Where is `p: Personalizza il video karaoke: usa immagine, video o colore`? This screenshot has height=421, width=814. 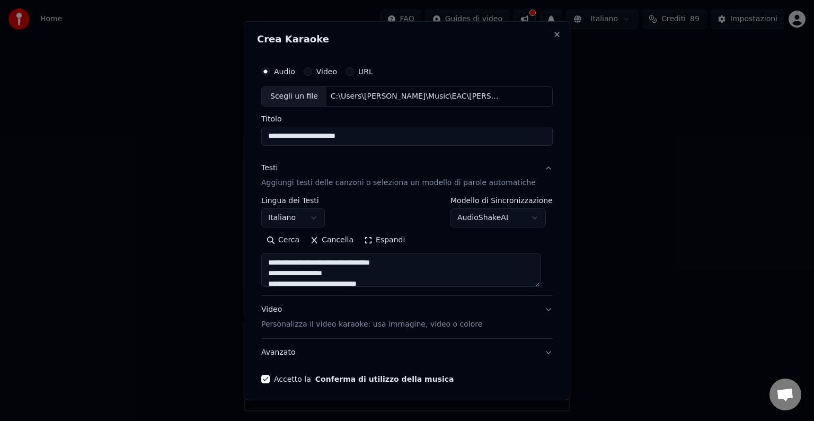
p: Personalizza il video karaoke: usa immagine, video o colore is located at coordinates (371, 324).